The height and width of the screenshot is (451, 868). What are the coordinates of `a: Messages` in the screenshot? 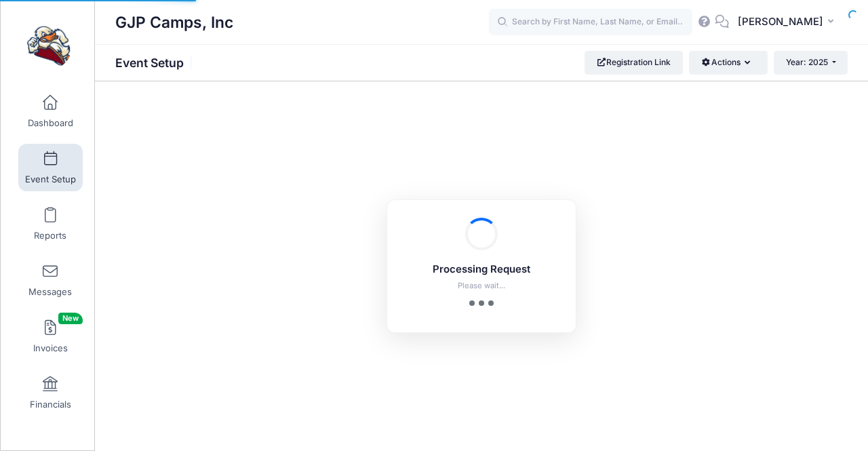 It's located at (51, 280).